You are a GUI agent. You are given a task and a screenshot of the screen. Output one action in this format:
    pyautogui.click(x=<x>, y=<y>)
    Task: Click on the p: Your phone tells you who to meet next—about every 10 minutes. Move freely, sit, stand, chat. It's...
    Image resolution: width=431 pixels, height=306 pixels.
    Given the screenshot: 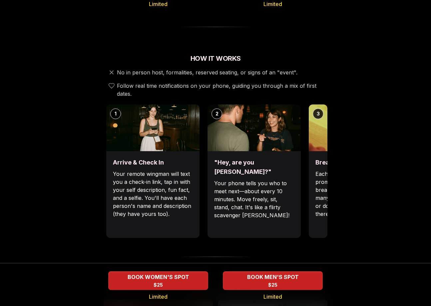 What is the action you would take?
    pyautogui.click(x=254, y=199)
    